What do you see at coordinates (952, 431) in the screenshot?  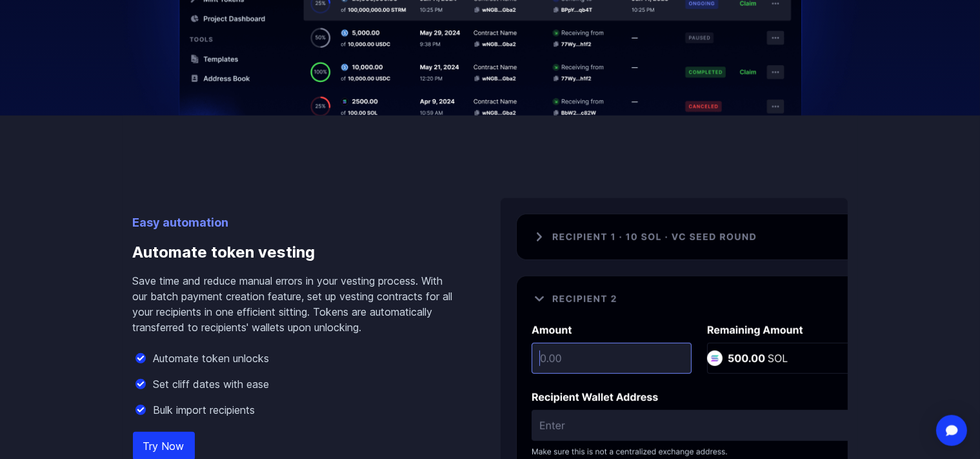 I see `div: Open Intercom Messenger` at bounding box center [952, 431].